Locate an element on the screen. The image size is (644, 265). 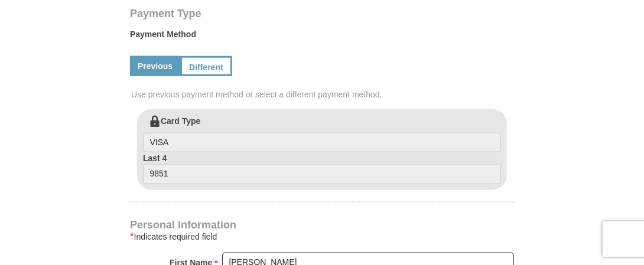
label: Card Type is located at coordinates (322, 134).